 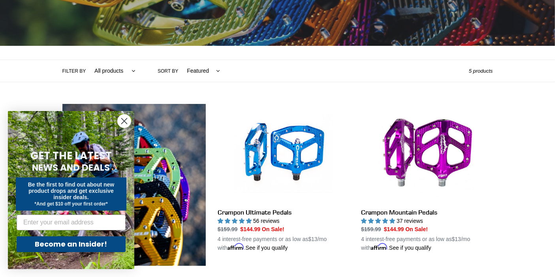 What do you see at coordinates (71, 167) in the screenshot?
I see `span: NEWS AND DEALS` at bounding box center [71, 167].